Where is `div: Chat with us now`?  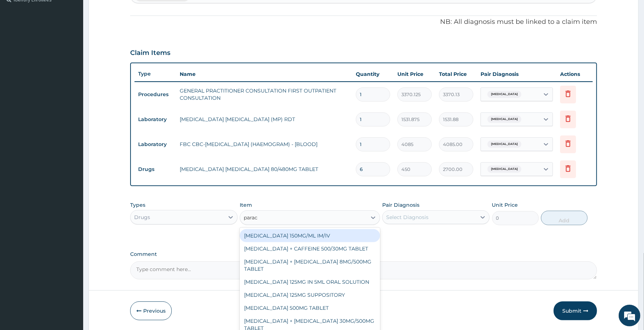 div: Chat with us now is located at coordinates (80, 45).